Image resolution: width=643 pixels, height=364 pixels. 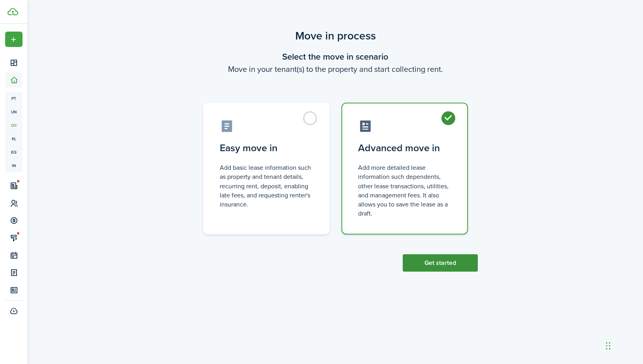 I want to click on a: un, so click(x=14, y=112).